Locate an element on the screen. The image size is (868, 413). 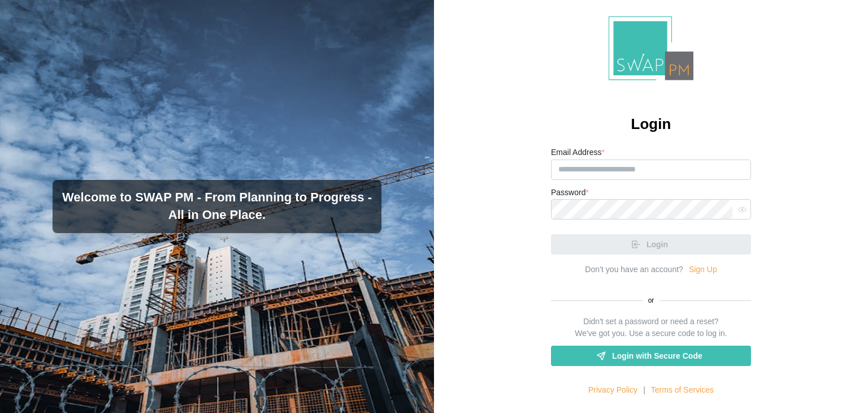
h2: Login is located at coordinates (651, 124).